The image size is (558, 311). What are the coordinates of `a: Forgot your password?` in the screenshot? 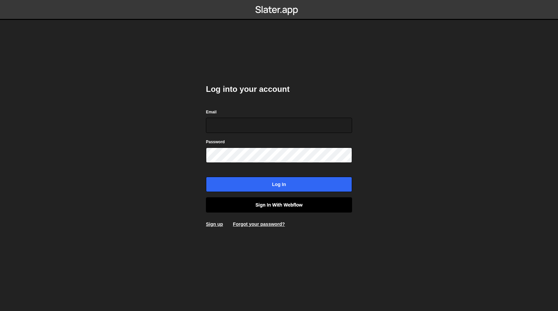 It's located at (259, 224).